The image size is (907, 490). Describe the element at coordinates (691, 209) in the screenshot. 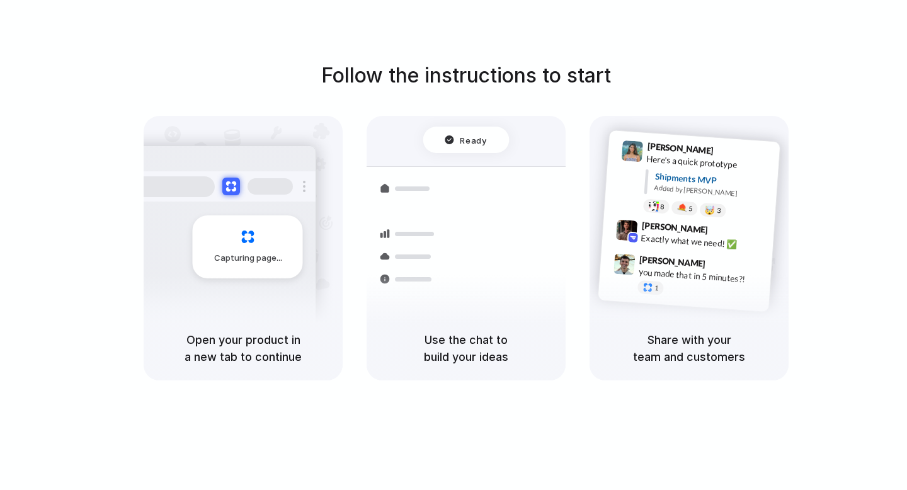

I see `span: 5` at that location.